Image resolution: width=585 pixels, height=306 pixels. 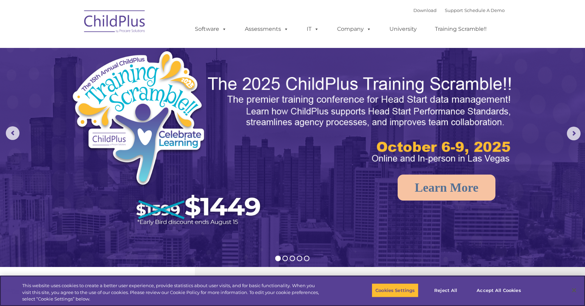 What do you see at coordinates (267, 29) in the screenshot?
I see `a: Assessments` at bounding box center [267, 29].